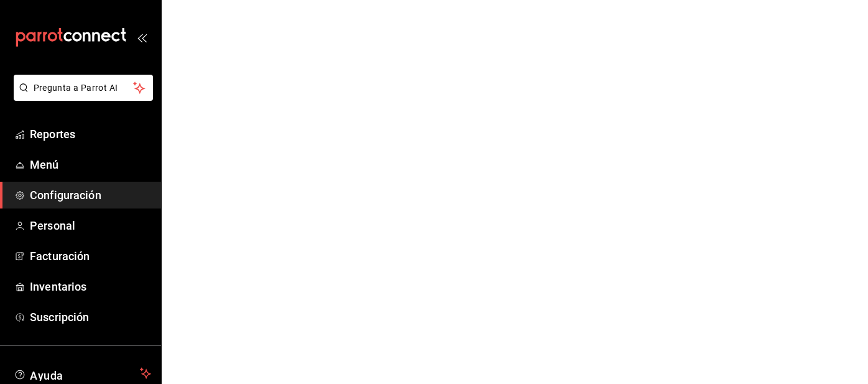 The height and width of the screenshot is (384, 868). What do you see at coordinates (90, 195) in the screenshot?
I see `span: Configuración` at bounding box center [90, 195].